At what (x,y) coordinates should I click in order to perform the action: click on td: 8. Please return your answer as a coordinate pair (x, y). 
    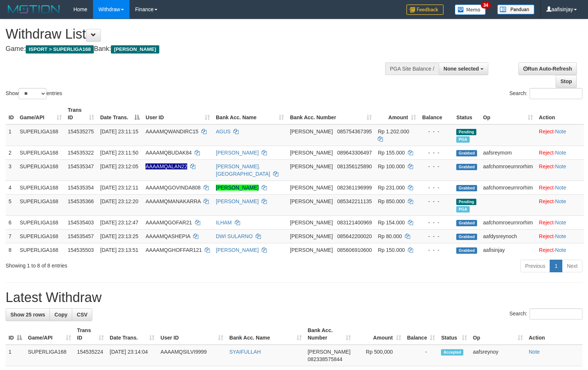
    Looking at the image, I should click on (11, 250).